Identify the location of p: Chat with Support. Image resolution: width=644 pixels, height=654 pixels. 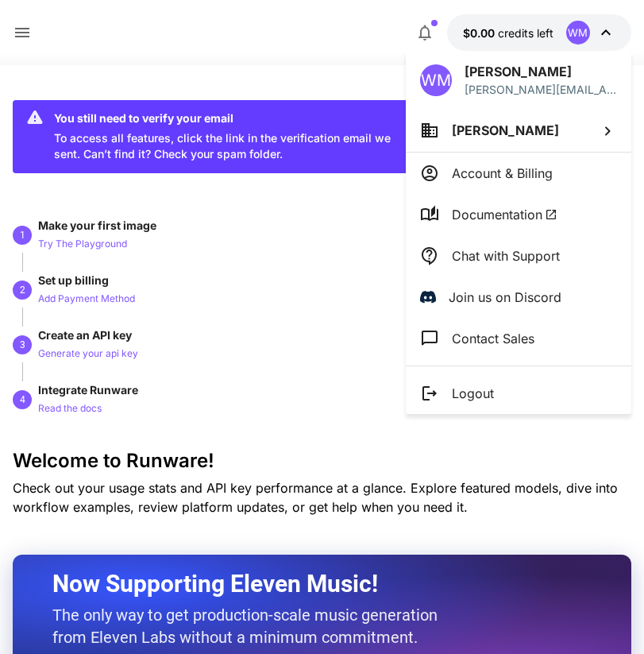
(506, 256).